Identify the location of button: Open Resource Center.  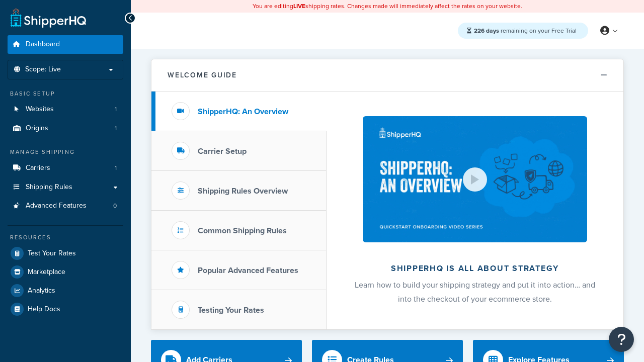
(622, 340).